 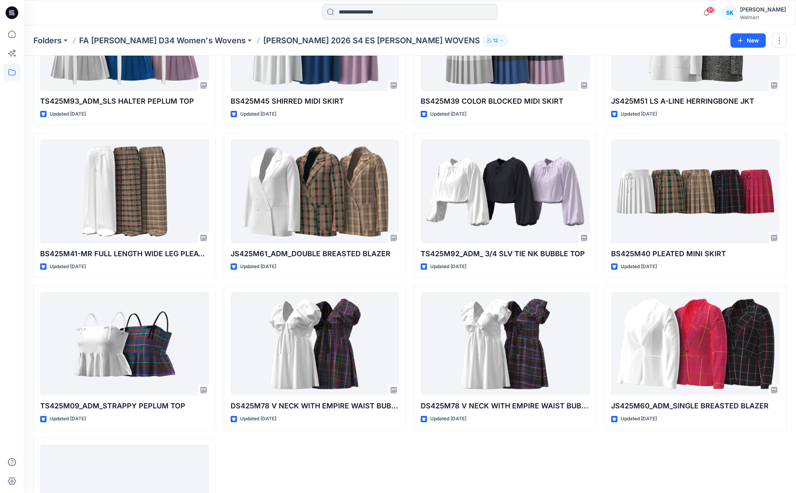 I want to click on a: BS425M41-MR FULL LENGTH WIDE LEG PLEATED TROUSER, so click(x=124, y=191).